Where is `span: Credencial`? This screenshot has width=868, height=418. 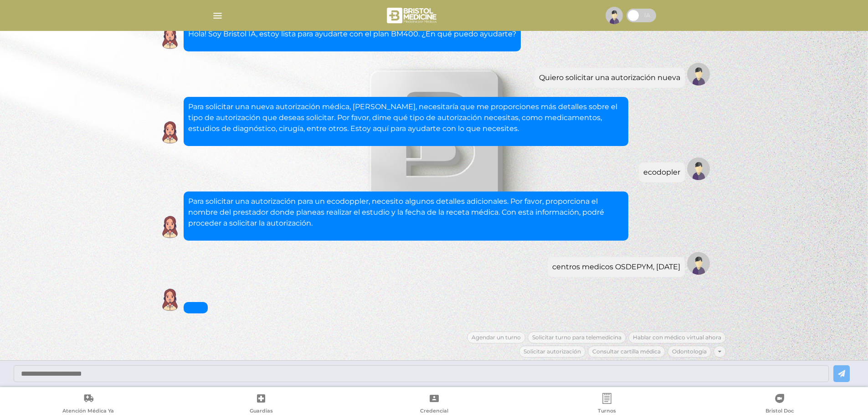
span: Credencial is located at coordinates (434, 412).